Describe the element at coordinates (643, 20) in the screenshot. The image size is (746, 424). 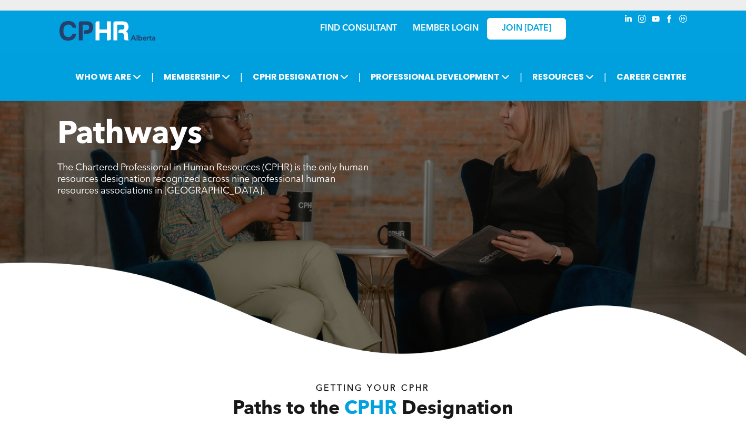
I see `a: instagram` at that location.